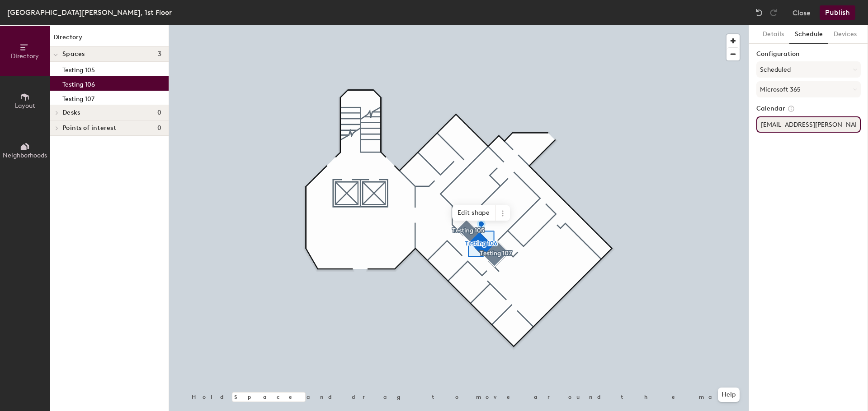 Image resolution: width=868 pixels, height=411 pixels. I want to click on img: Redo, so click(773, 13).